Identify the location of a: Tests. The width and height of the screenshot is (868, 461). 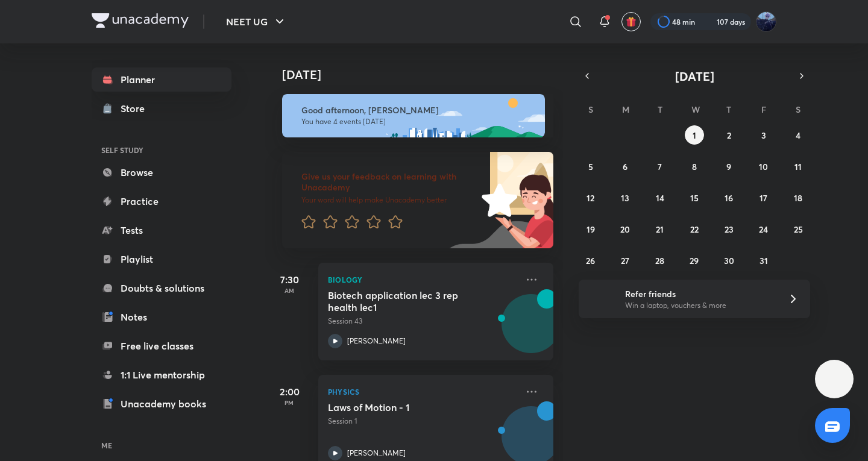
(161, 230).